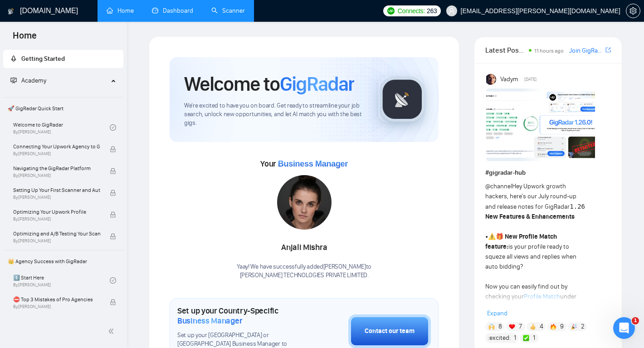  I want to click on a: Profile Match, so click(542, 296).